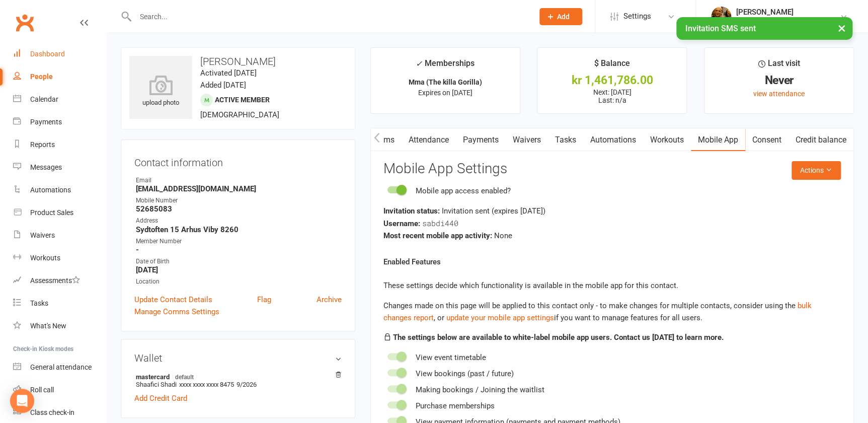  What do you see at coordinates (55, 281) in the screenshot?
I see `div: Assessments` at bounding box center [55, 281].